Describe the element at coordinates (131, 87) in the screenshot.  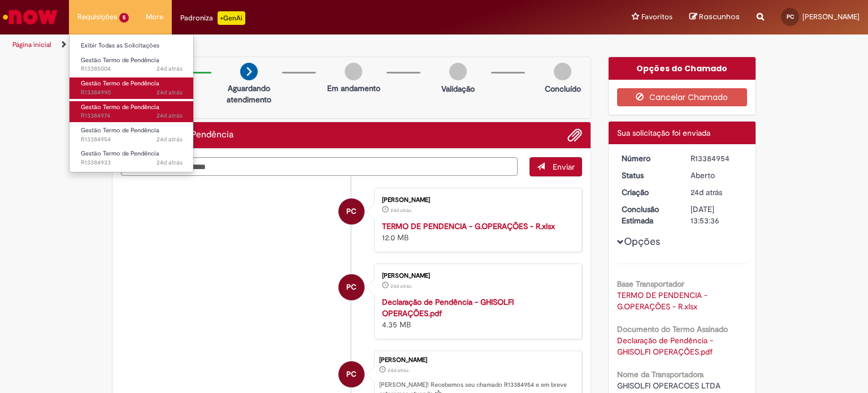
I see `a: Aberto R13384990 : Gestão Termo de Pendência` at that location.